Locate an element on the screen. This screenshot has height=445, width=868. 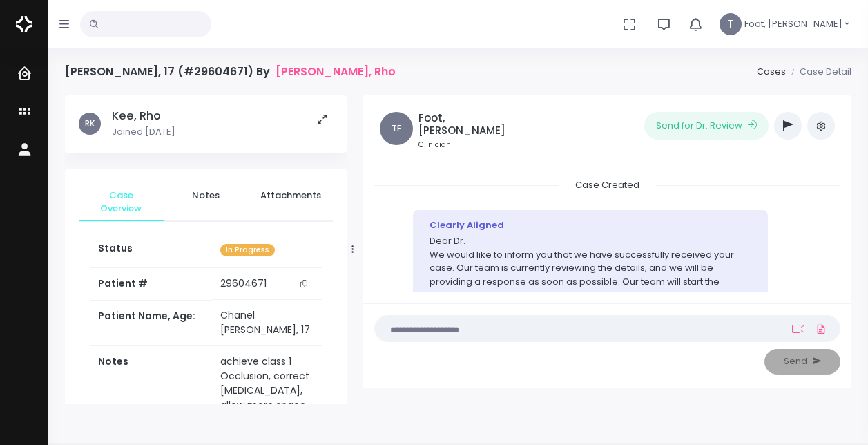
p: Dear Dr. We would like to inform you that we have successfully received your case. Our team is cu... is located at coordinates (590, 268).